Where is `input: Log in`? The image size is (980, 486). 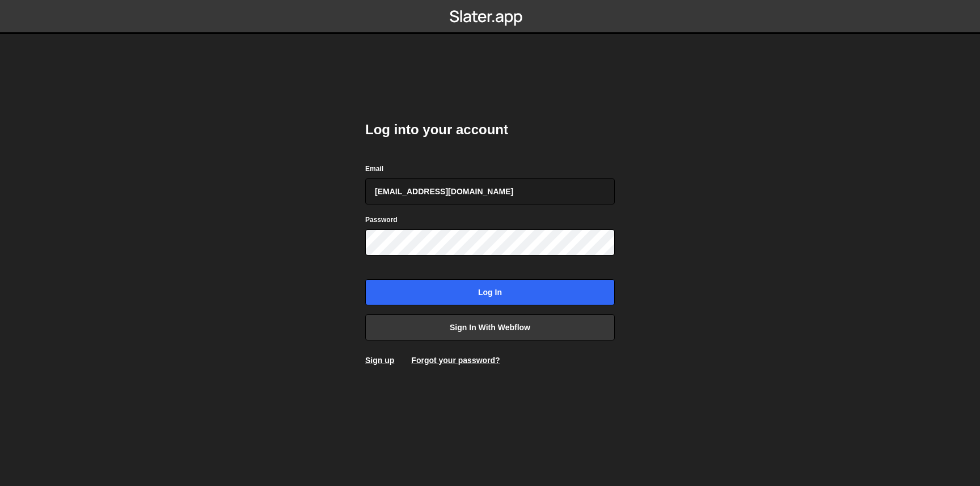
input: Log in is located at coordinates (490, 292).